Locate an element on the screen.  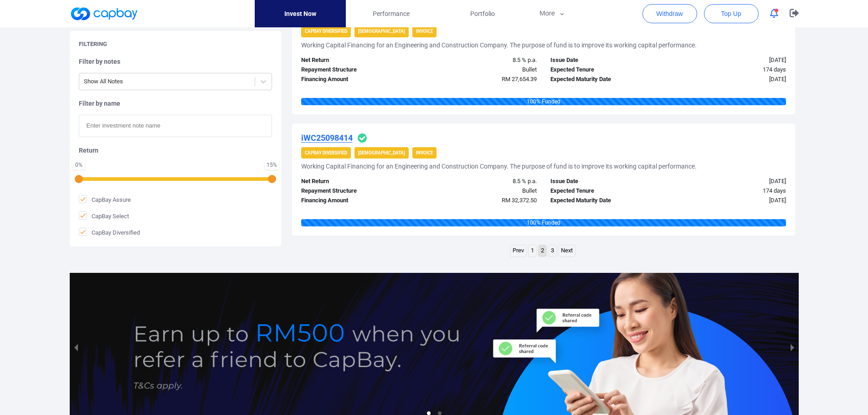
li: slide item 2 is located at coordinates (440, 413).